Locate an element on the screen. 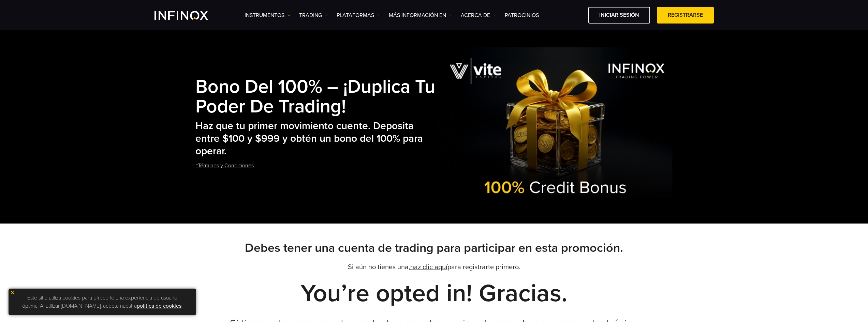 The image size is (868, 322). a: ACERCA DE is located at coordinates (478, 15).